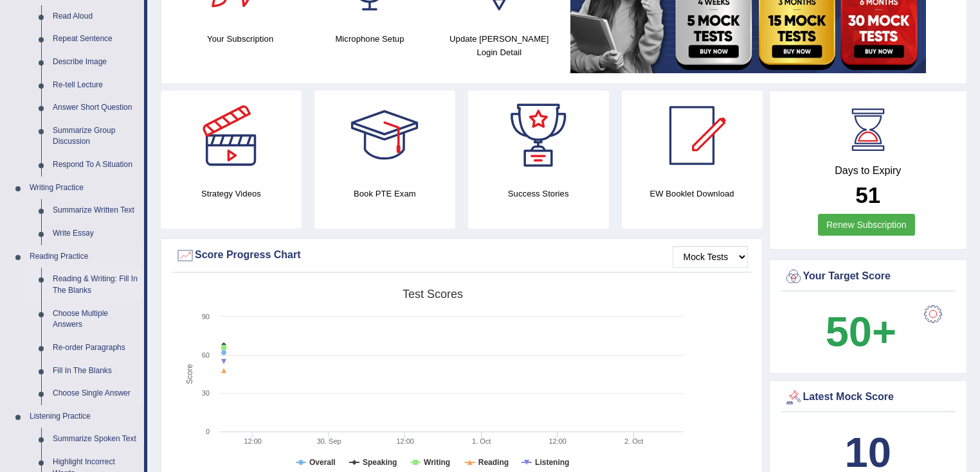 This screenshot has height=472, width=980. What do you see at coordinates (84, 257) in the screenshot?
I see `a: Reading Practice` at bounding box center [84, 257].